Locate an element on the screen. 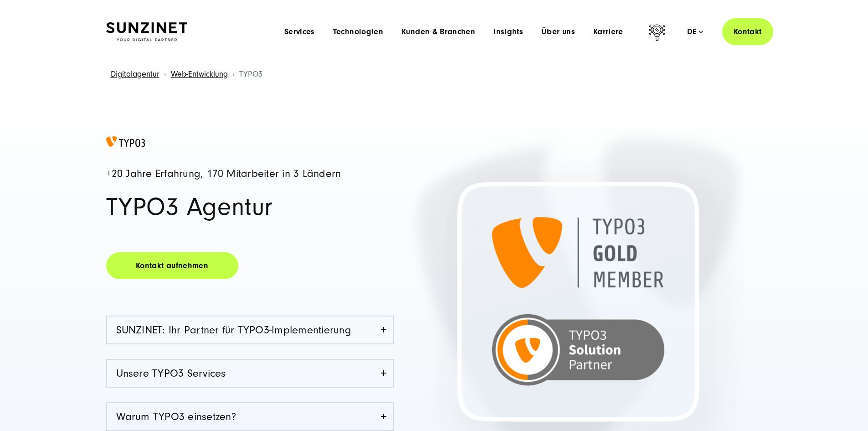  a: Digitalagentur is located at coordinates (134, 74).